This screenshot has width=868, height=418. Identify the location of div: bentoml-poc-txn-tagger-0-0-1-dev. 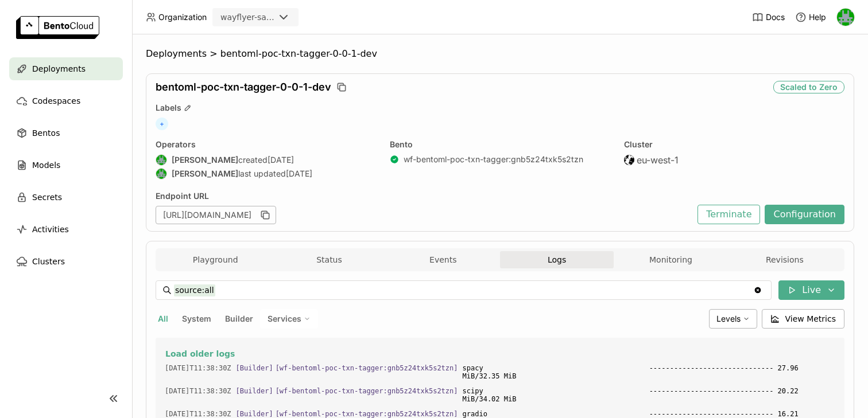
(298, 54).